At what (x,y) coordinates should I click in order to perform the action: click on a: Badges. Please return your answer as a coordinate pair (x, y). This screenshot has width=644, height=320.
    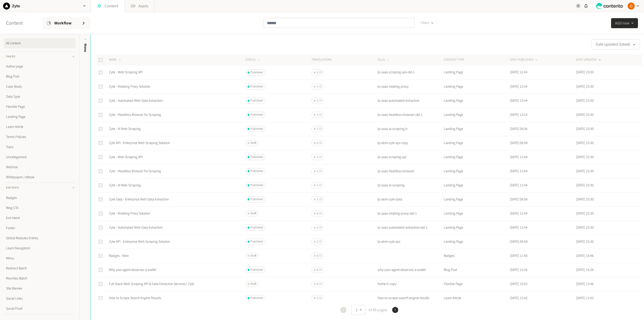
    Looking at the image, I should click on (40, 198).